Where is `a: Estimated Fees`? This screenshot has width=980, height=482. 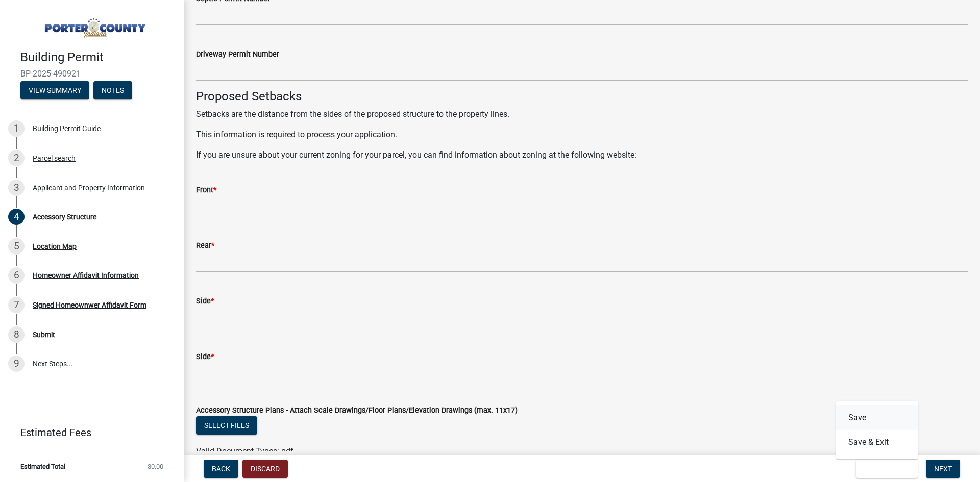
a: Estimated Fees is located at coordinates (88, 432).